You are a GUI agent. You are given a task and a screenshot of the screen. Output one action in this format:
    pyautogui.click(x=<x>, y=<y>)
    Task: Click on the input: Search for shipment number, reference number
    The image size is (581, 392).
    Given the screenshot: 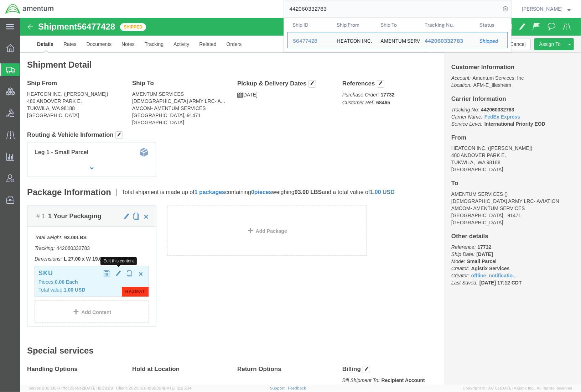 What is the action you would take?
    pyautogui.click(x=392, y=9)
    